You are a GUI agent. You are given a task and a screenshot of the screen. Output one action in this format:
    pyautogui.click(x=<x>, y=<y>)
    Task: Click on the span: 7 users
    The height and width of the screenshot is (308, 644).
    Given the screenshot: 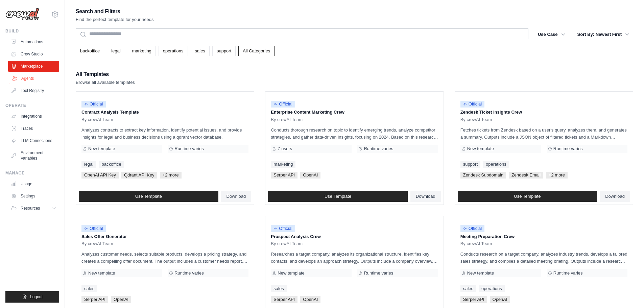 What is the action you would take?
    pyautogui.click(x=285, y=149)
    